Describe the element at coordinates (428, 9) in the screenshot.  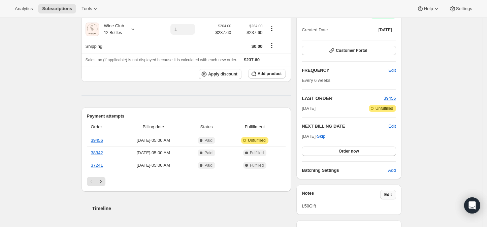
I see `span: Help` at that location.